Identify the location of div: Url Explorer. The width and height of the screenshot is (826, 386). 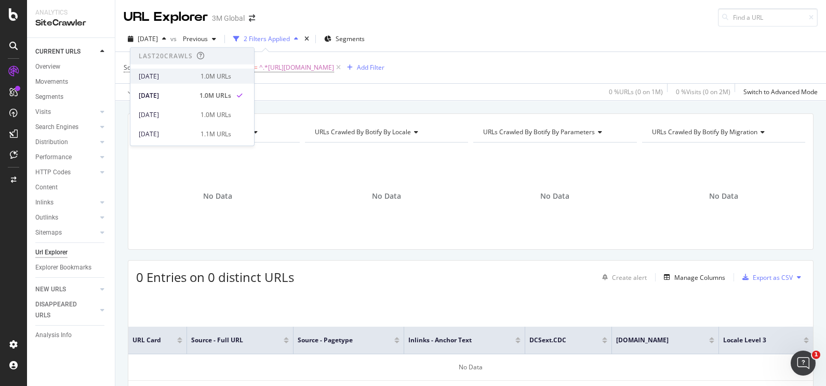
(51, 252).